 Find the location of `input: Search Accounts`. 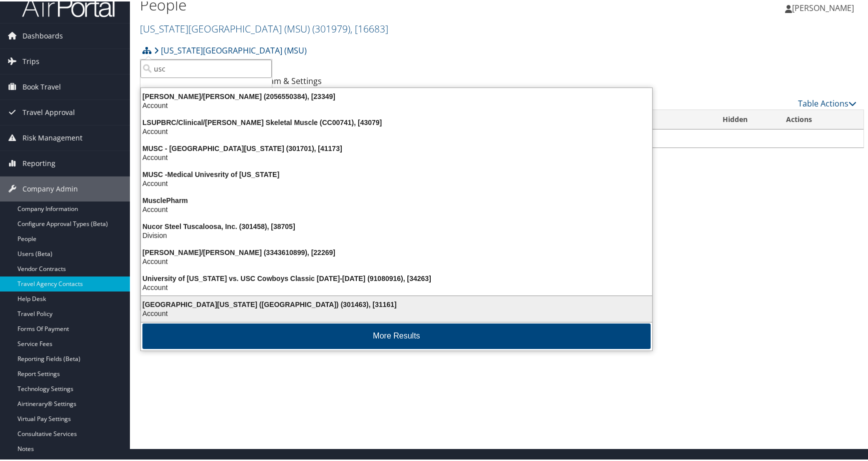

input: Search Accounts is located at coordinates (206, 67).